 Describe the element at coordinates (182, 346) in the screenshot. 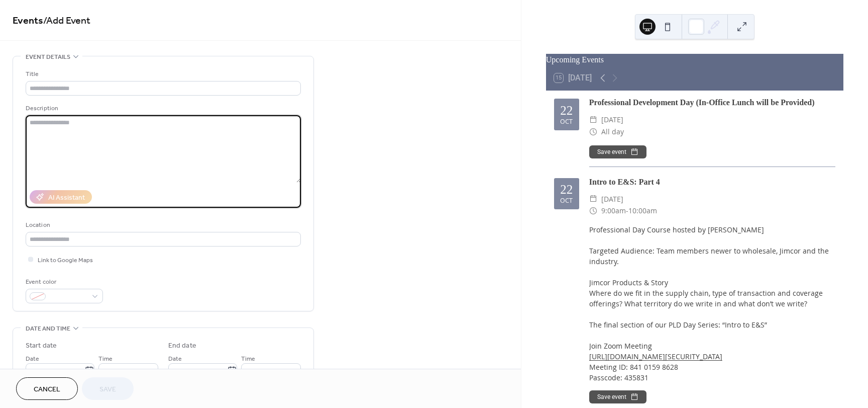

I see `div: End date` at that location.